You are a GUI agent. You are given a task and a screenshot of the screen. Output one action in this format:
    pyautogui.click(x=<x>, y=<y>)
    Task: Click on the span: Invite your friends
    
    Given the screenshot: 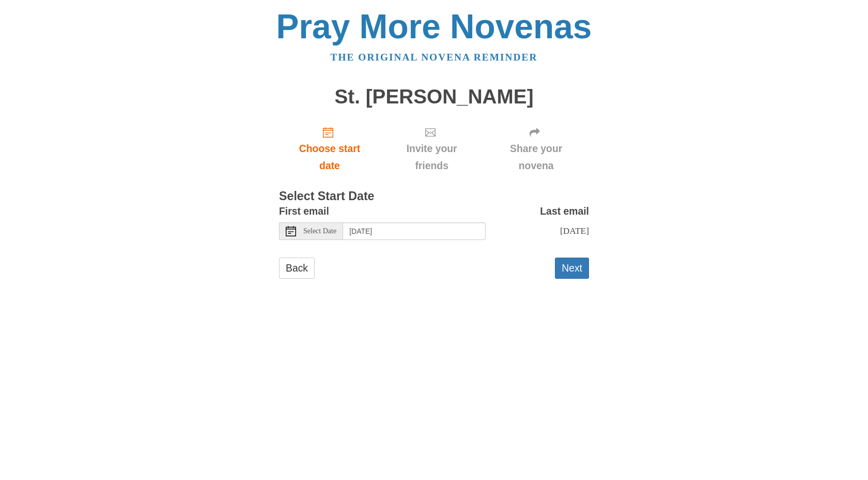 What is the action you would take?
    pyautogui.click(x=431, y=157)
    